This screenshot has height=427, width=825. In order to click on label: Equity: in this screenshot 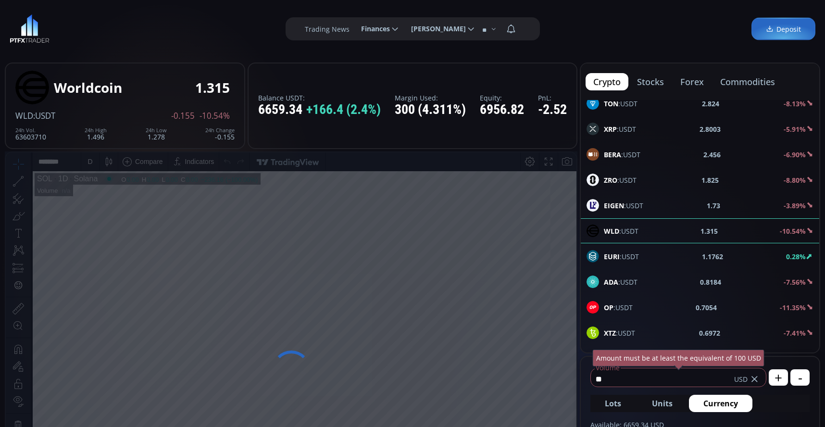, I will do `click(502, 98)`.